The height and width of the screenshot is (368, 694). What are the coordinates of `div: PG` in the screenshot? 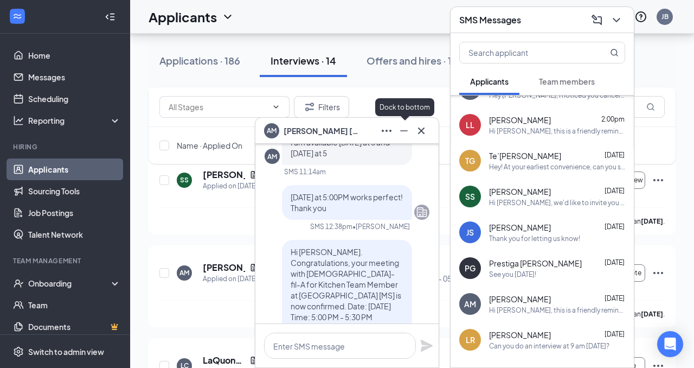 It's located at (470, 268).